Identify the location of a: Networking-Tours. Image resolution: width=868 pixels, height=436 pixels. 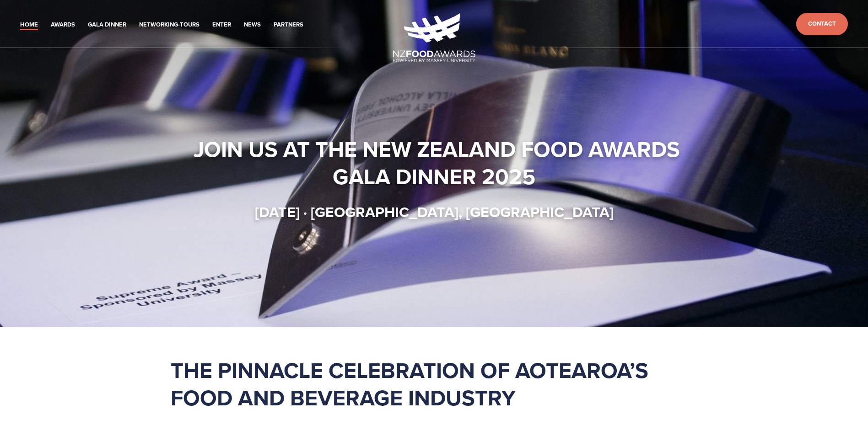
(170, 24).